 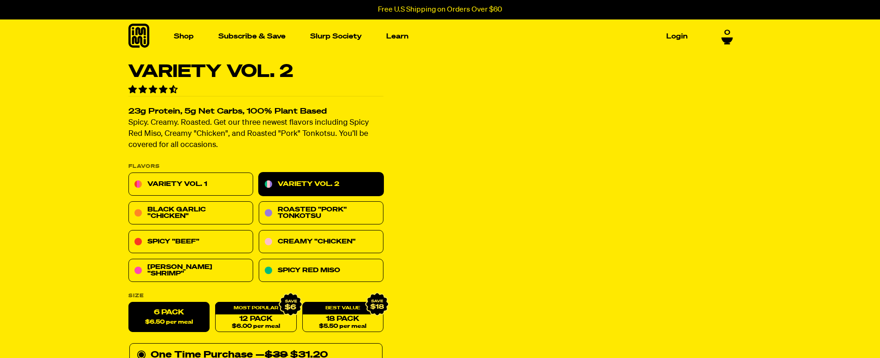 What do you see at coordinates (343, 317) in the screenshot?
I see `a: 18 Pack$5.50 per meal` at bounding box center [343, 317].